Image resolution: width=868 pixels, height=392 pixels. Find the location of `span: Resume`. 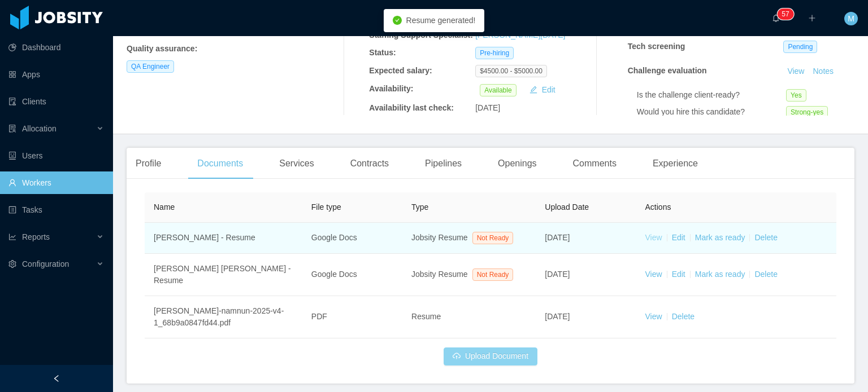

span: Resume is located at coordinates (426, 317).